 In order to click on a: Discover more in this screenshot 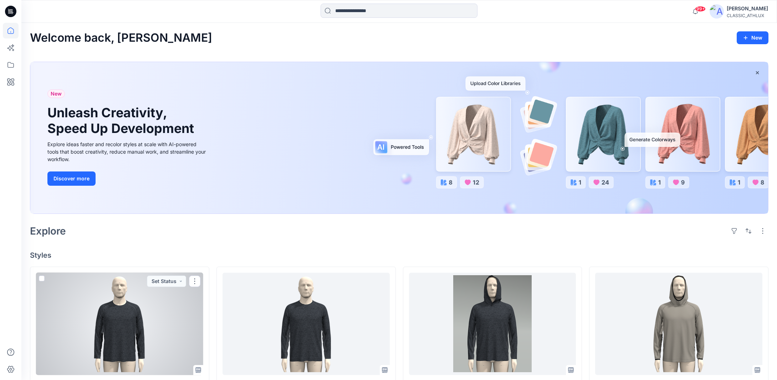, I will do `click(128, 179)`.